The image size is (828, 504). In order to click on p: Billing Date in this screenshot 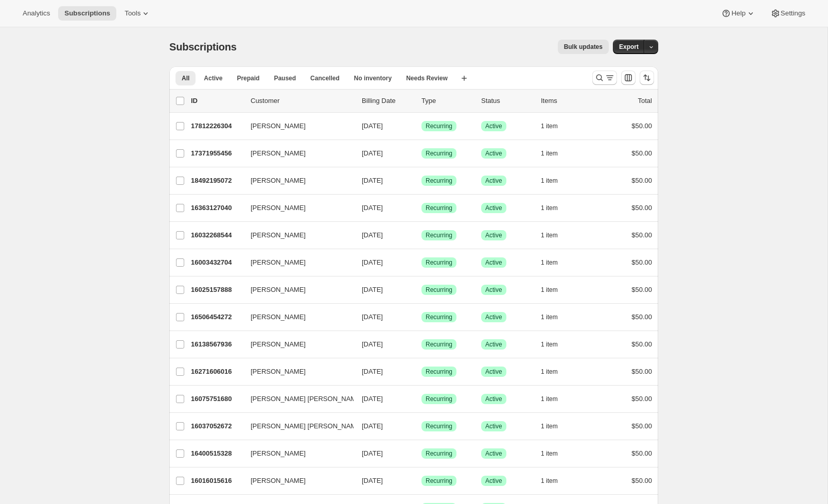, I will do `click(388, 101)`.